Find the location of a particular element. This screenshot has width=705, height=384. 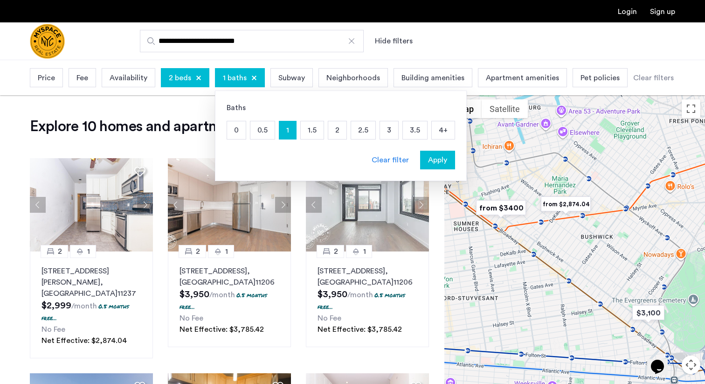

p: 0.5 is located at coordinates (263, 130).